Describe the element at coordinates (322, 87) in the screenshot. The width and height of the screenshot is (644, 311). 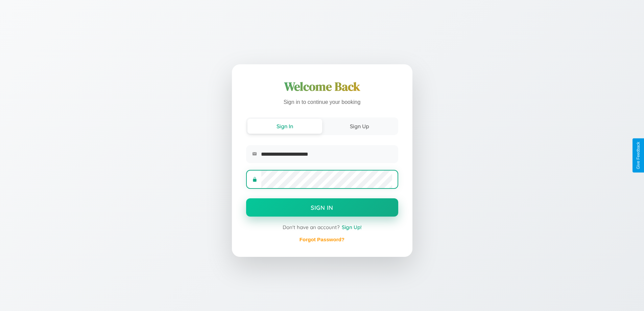
I see `h1: Welcome Back` at that location.